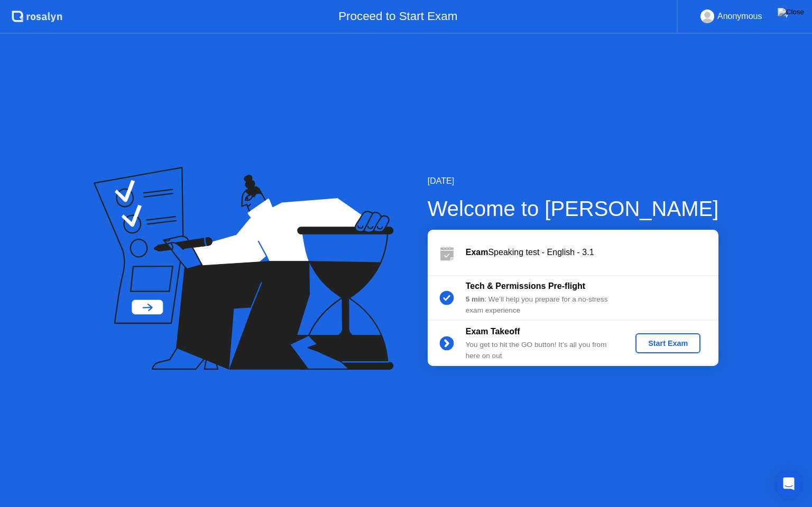 Image resolution: width=812 pixels, height=507 pixels. Describe the element at coordinates (475, 299) in the screenshot. I see `b: 5 min` at that location.